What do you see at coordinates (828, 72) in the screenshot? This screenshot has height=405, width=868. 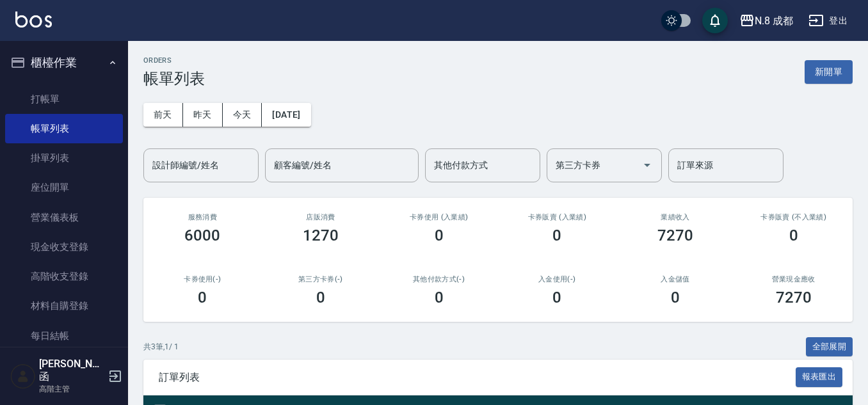 I see `button: 新開單` at bounding box center [828, 72].